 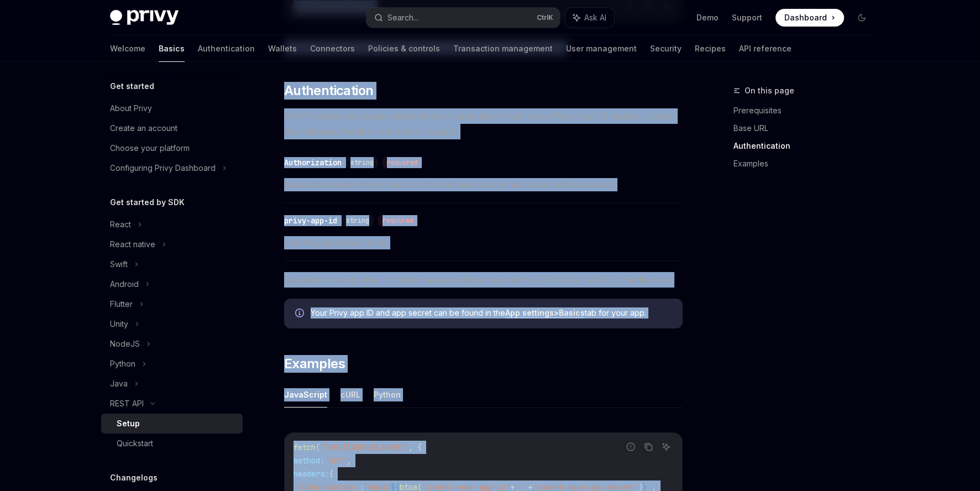 I want to click on div: React native, so click(x=133, y=244).